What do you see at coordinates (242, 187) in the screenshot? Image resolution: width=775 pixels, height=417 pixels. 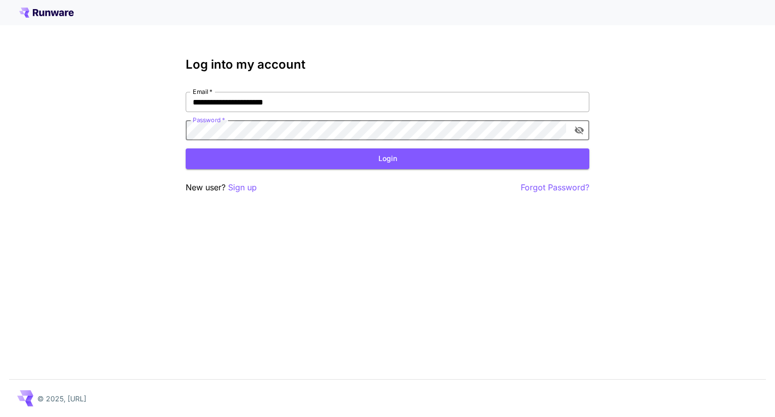 I see `button: Sign up` at bounding box center [242, 187].